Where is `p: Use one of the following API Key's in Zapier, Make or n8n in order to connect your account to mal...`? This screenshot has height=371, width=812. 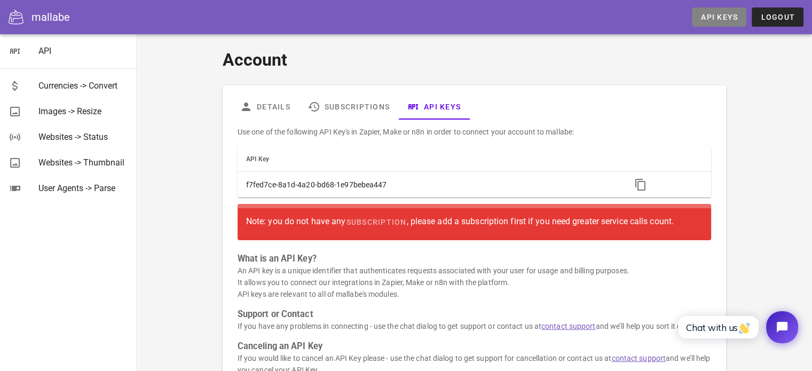 p: Use one of the following API Key's in Zapier, Make or n8n in order to connect your account to mal... is located at coordinates (474, 132).